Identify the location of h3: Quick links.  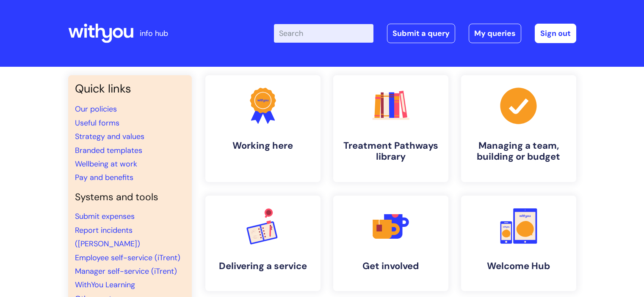
(130, 89).